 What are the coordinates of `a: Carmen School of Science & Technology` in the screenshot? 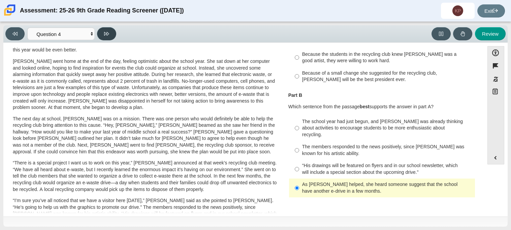 It's located at (10, 15).